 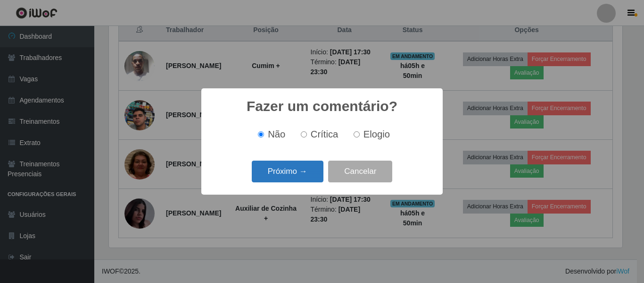 What do you see at coordinates (322, 106) in the screenshot?
I see `h2: Fazer um comentário?` at bounding box center [322, 106].